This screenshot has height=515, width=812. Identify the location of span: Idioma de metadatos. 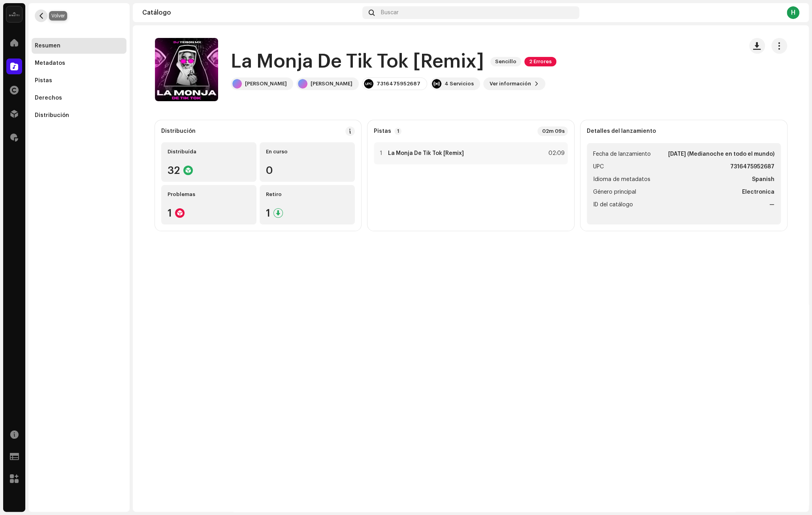
(622, 179).